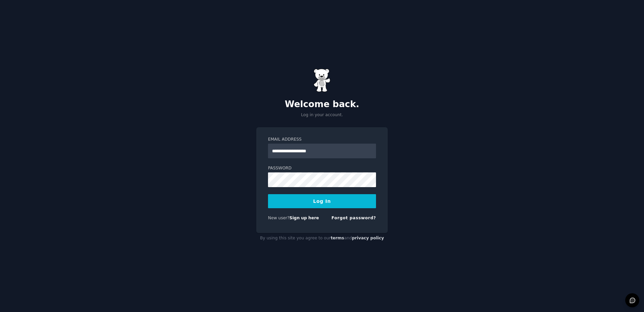 This screenshot has height=312, width=644. I want to click on label: Email Address, so click(322, 140).